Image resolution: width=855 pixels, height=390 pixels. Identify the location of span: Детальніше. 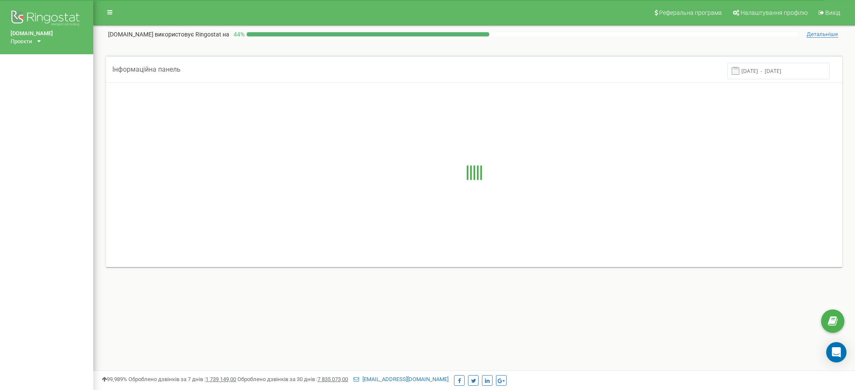
(822, 34).